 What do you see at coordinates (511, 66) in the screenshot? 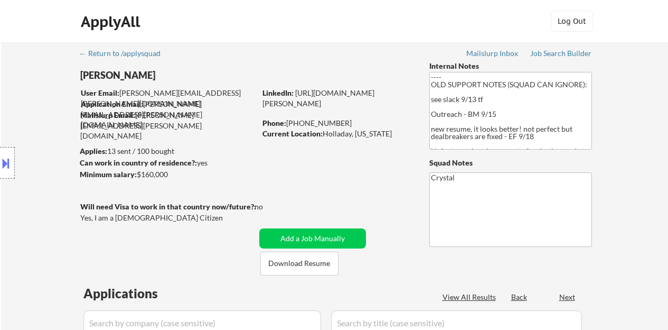
I see `div: Internal Notes` at bounding box center [511, 66].